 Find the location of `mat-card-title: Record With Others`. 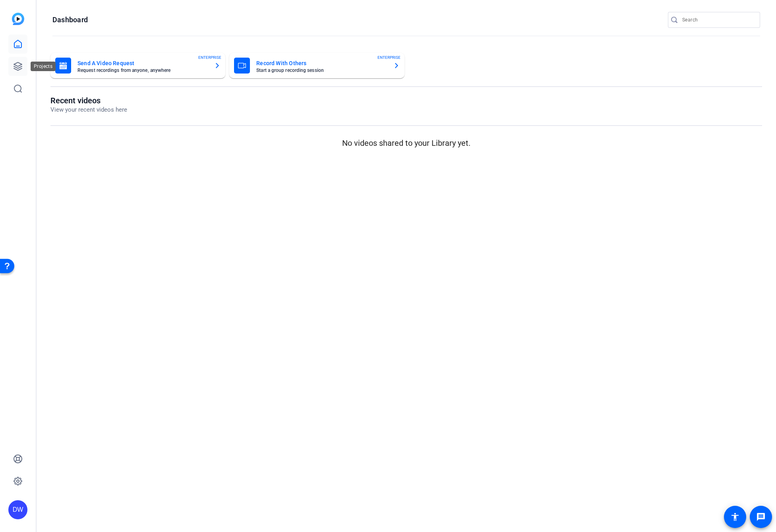

mat-card-title: Record With Others is located at coordinates (322, 63).